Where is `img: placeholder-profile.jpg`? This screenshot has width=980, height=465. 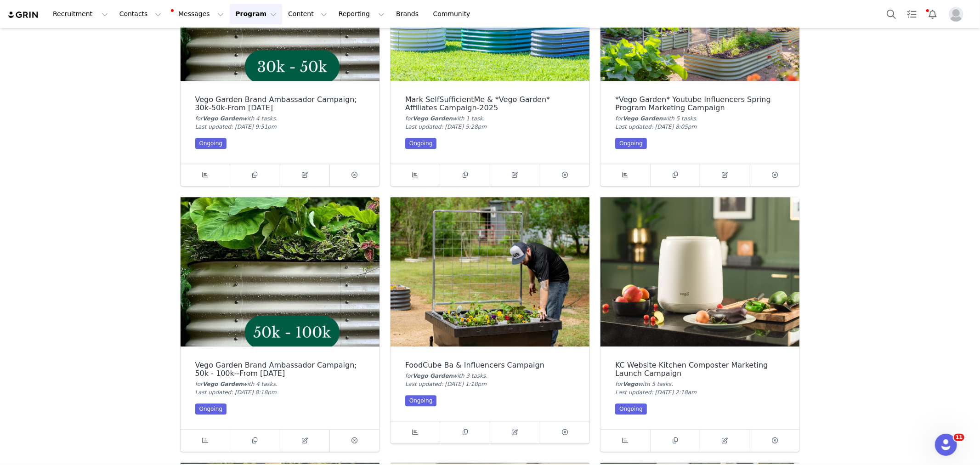 img: placeholder-profile.jpg is located at coordinates (956, 14).